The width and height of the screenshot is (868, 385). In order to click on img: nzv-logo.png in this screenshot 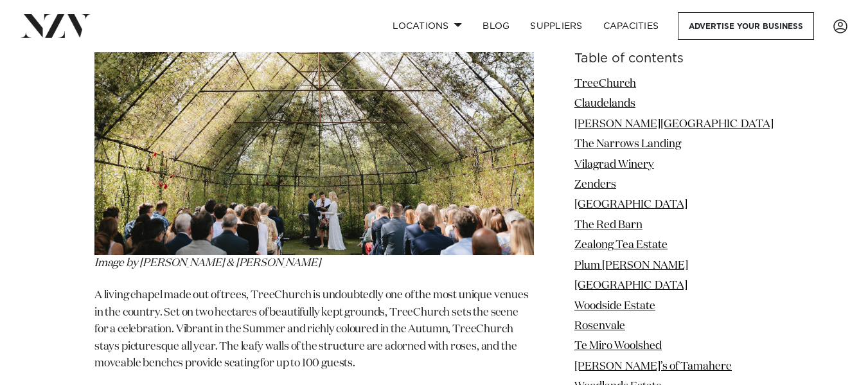, I will do `click(55, 26)`.